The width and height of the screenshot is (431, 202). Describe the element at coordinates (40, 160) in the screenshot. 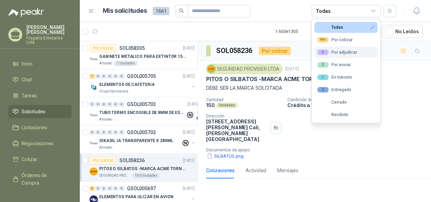

I see `a: Cotizar` at that location.